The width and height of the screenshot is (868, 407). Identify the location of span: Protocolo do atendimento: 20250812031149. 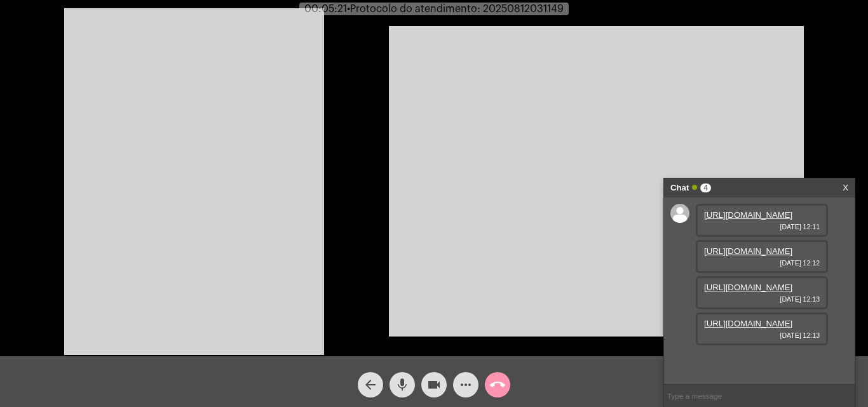
(455, 9).